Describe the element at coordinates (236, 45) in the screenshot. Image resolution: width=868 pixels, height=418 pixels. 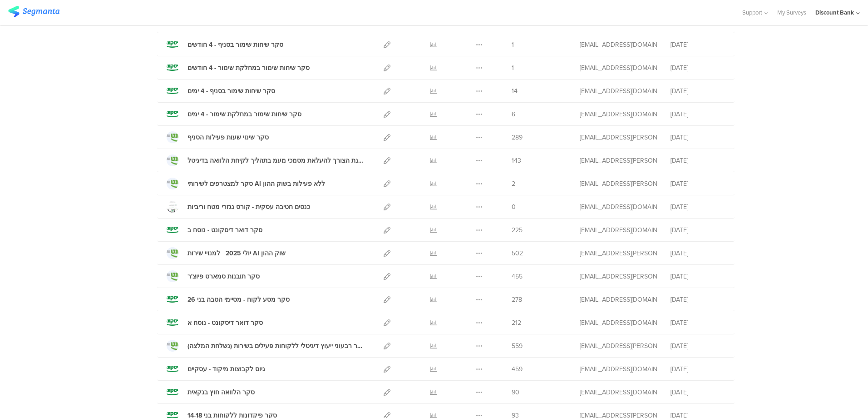
I see `div: סקר שיחות שימור בסניף - 4 חודשים` at that location.